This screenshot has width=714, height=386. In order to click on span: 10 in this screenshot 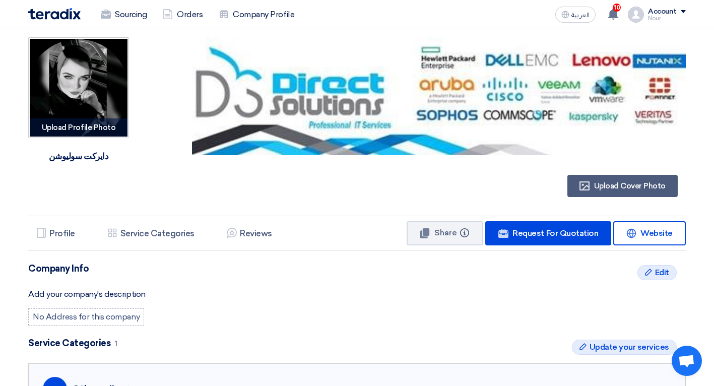, I will do `click(617, 8)`.